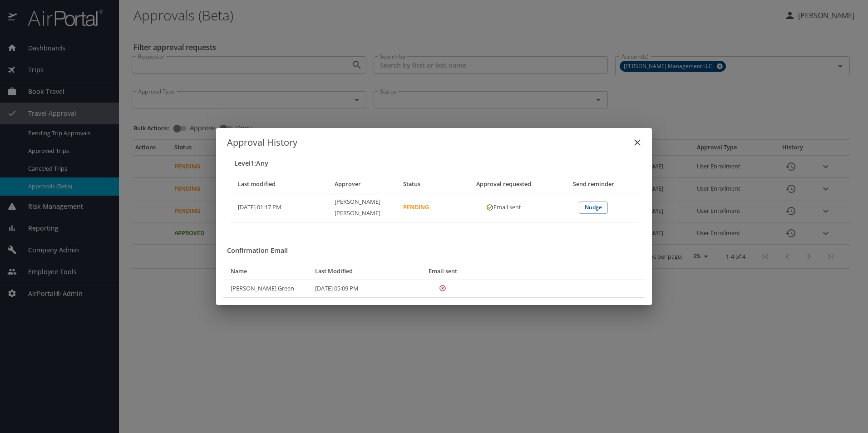  I want to click on th: Email sent, so click(445, 272).